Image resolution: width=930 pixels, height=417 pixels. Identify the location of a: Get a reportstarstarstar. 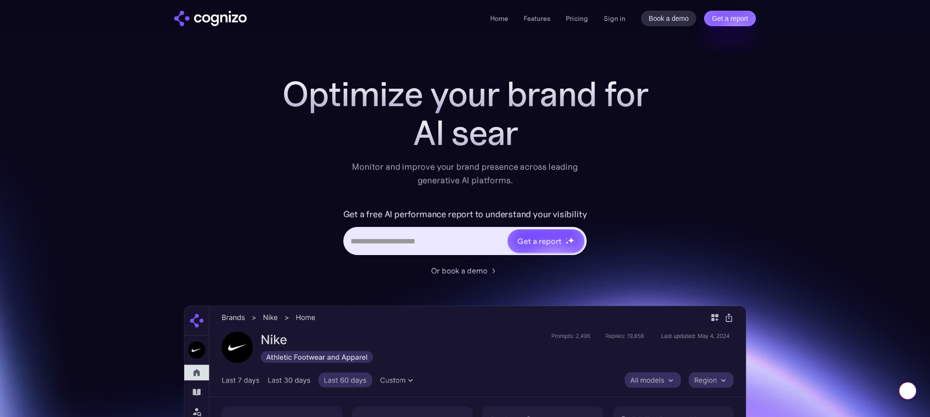
(546, 241).